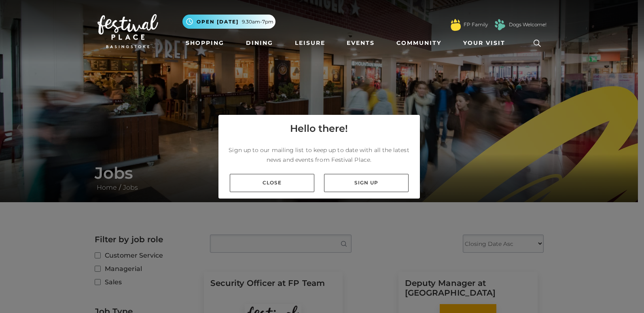 The height and width of the screenshot is (313, 644). What do you see at coordinates (205, 43) in the screenshot?
I see `a: Shopping` at bounding box center [205, 43].